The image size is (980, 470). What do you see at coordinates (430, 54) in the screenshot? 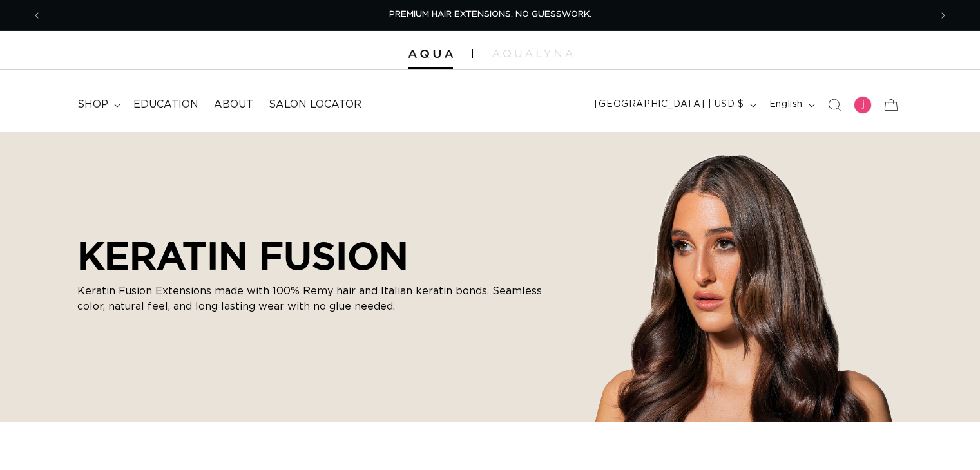
I see `img: Aqua Hair Extensions` at bounding box center [430, 54].